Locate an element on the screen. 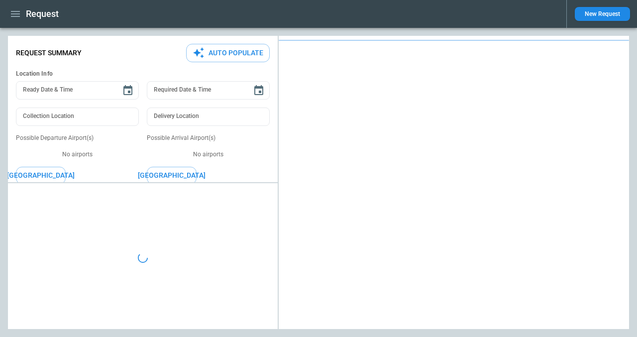 The height and width of the screenshot is (337, 637). p: Possible Arrival Airport(s) is located at coordinates (208, 138).